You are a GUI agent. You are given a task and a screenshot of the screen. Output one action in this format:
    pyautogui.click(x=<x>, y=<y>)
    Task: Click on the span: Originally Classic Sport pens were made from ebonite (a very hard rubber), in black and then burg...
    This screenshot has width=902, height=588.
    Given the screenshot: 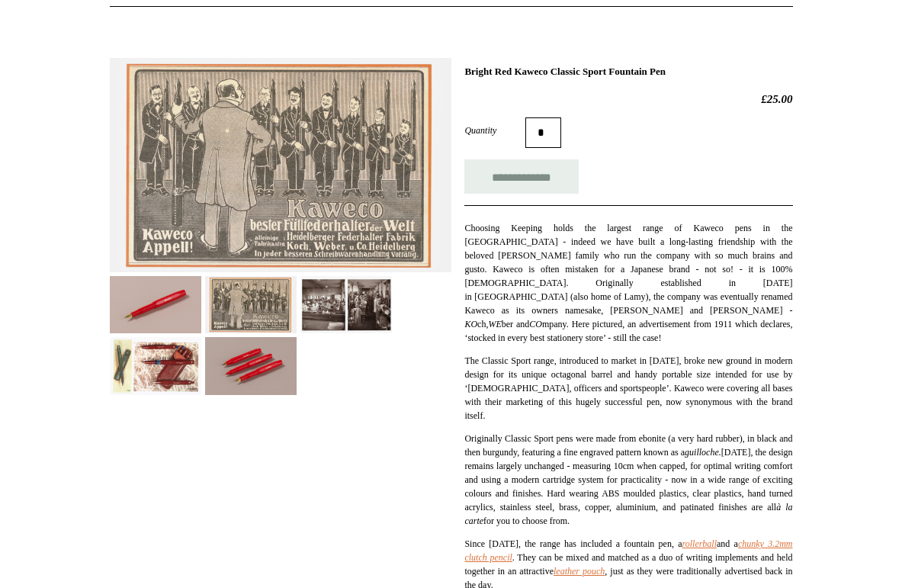 What is the action you would take?
    pyautogui.click(x=628, y=480)
    